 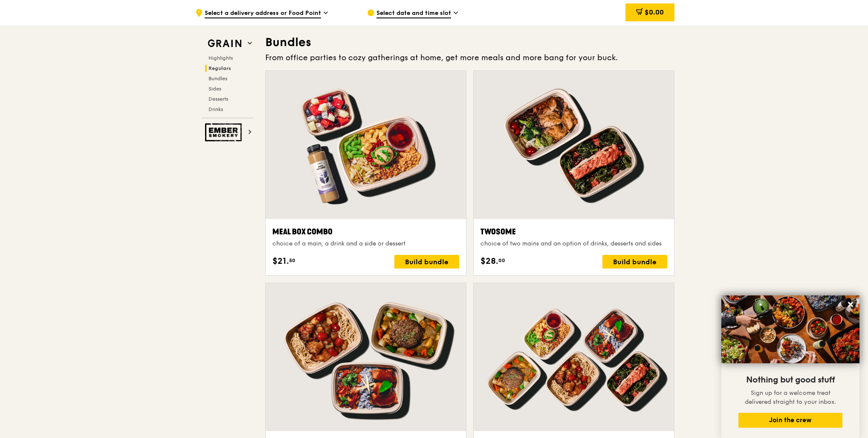 I want to click on img: DSC07876-Edit02-Large.jpeg, so click(x=790, y=329).